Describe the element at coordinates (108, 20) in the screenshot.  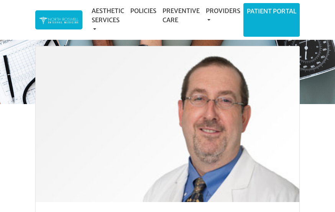
I see `a: Aesthetic Services` at that location.